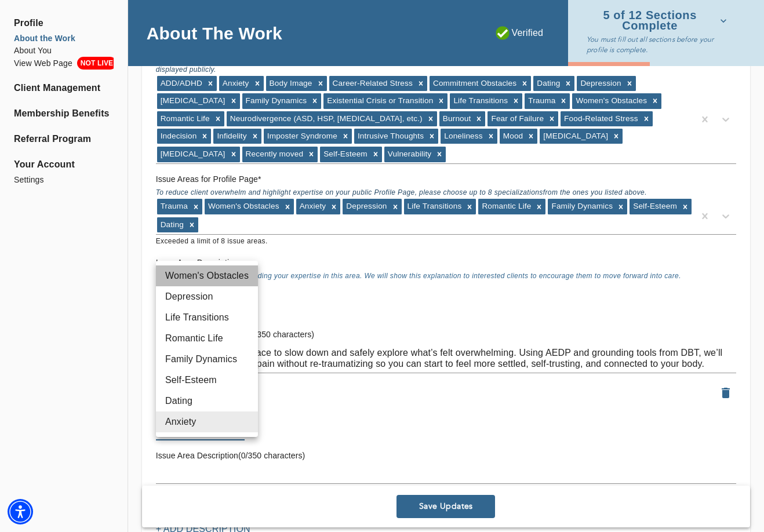 The height and width of the screenshot is (532, 764). Describe the element at coordinates (207, 318) in the screenshot. I see `li: Life Transitions` at that location.